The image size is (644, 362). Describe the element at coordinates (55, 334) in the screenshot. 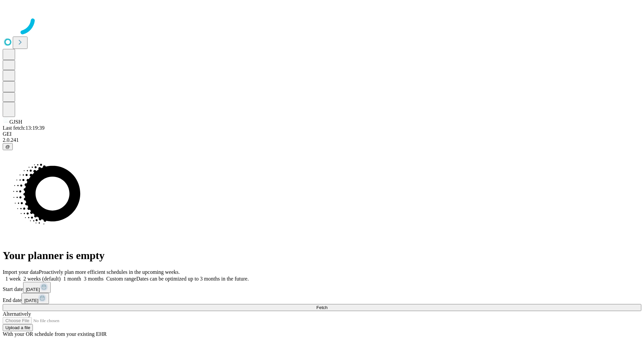

I see `span: With your OR schedule from your existing EHR` at that location.